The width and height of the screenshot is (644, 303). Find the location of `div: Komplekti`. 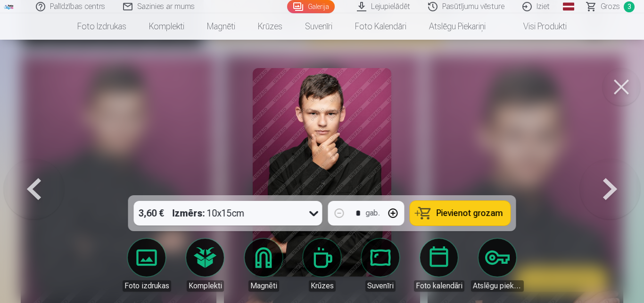

div: Komplekti is located at coordinates (205, 285).